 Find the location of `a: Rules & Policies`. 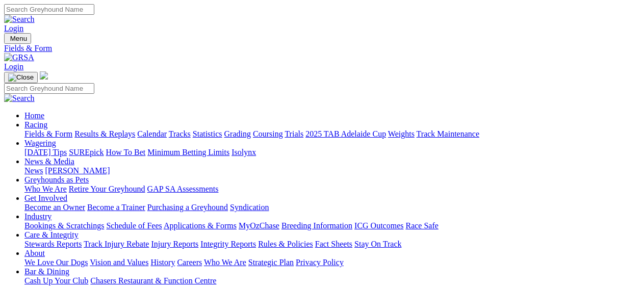

a: Rules & Policies is located at coordinates (286, 244).